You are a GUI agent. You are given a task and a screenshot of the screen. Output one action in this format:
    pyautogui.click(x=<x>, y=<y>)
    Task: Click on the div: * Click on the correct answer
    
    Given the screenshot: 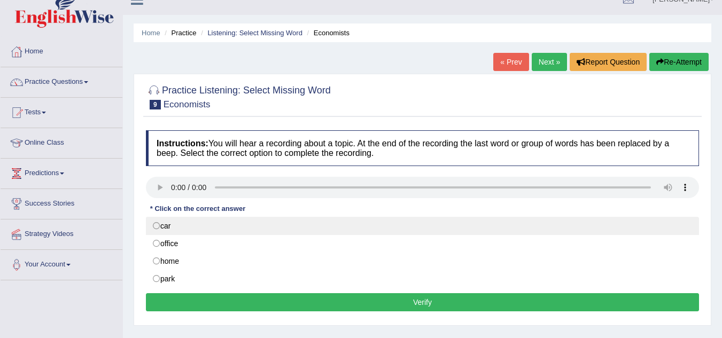 What is the action you would take?
    pyautogui.click(x=198, y=209)
    